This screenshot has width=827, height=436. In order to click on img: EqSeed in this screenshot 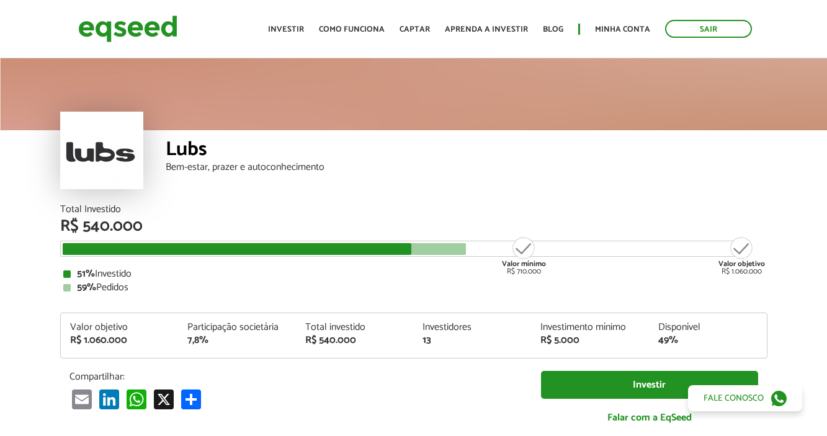, I will do `click(128, 29)`.